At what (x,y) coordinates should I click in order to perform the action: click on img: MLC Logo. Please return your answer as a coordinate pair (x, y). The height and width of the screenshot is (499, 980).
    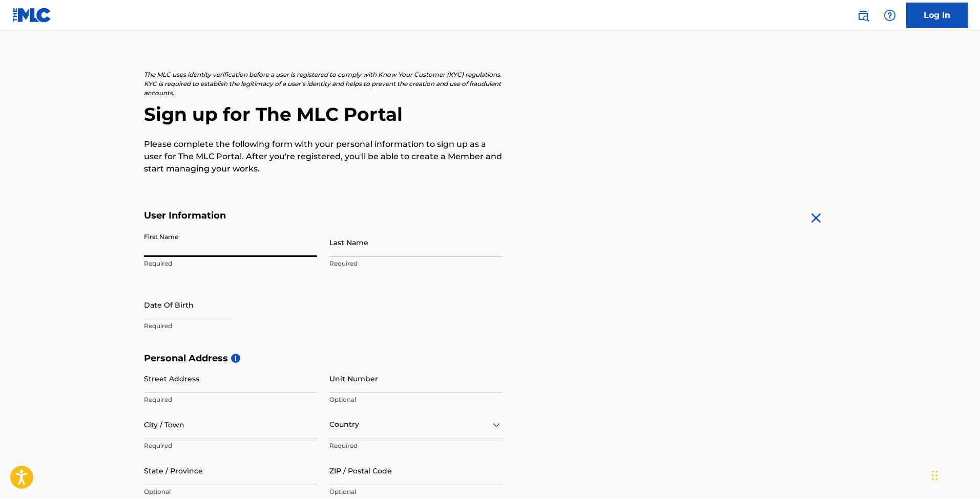
    Looking at the image, I should click on (32, 15).